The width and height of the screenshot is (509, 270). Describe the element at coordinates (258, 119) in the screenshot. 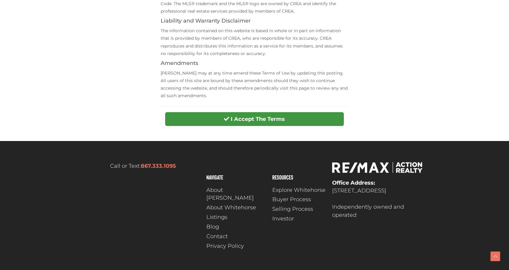

I see `strong: I Accept The Terms` at that location.